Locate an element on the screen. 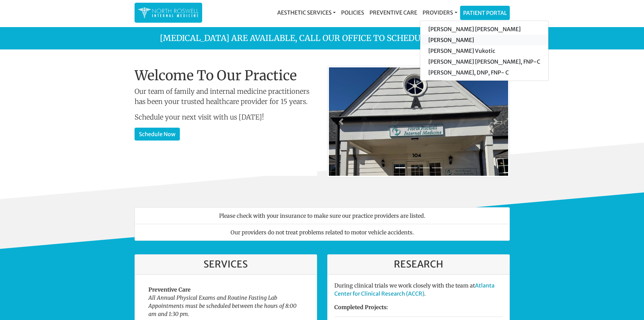 This screenshot has width=644, height=320. strong: Preventive Care is located at coordinates (169, 289).